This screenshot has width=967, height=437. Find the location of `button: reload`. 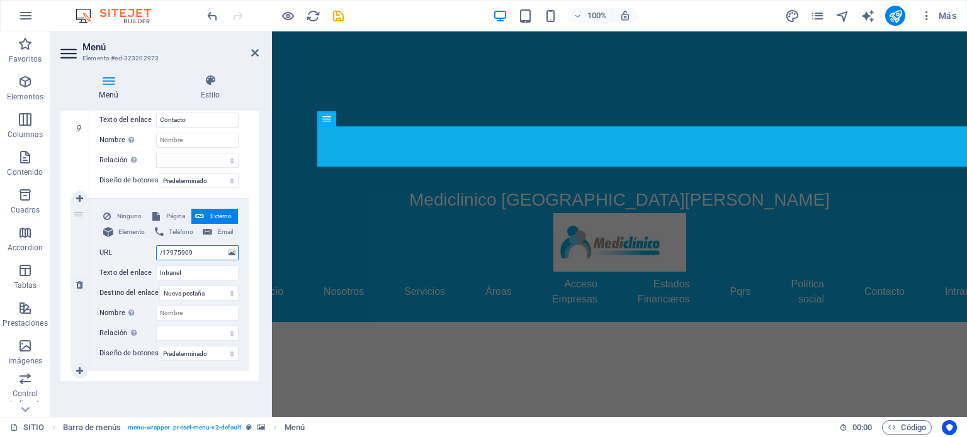

button: reload is located at coordinates (313, 16).